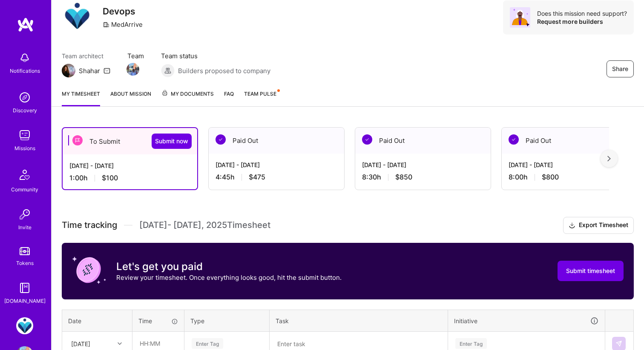  What do you see at coordinates (77, 16) in the screenshot?
I see `img: Company Logo` at bounding box center [77, 16].